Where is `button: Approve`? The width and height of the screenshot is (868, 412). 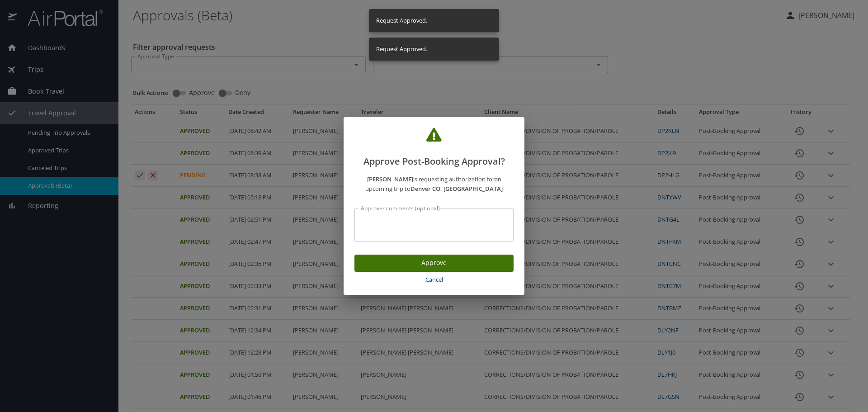 button: Approve is located at coordinates (434, 263).